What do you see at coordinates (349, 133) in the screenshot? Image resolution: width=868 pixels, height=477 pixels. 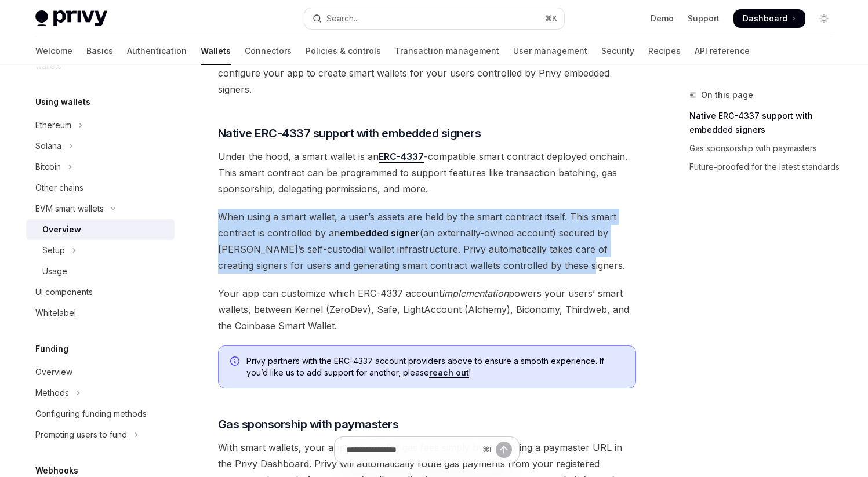 I see `span: Native ERC-4337 support with embedded signers` at bounding box center [349, 133].